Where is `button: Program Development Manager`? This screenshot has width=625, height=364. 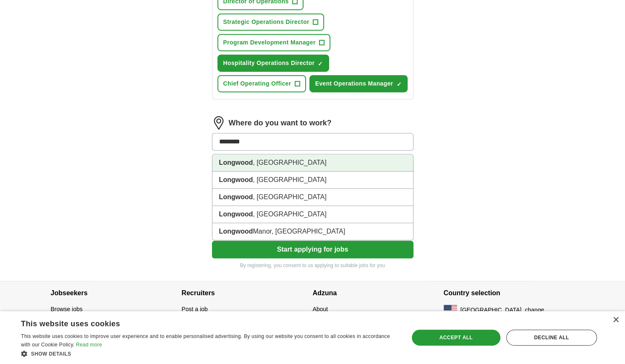
button: Program Development Manager is located at coordinates (274, 42).